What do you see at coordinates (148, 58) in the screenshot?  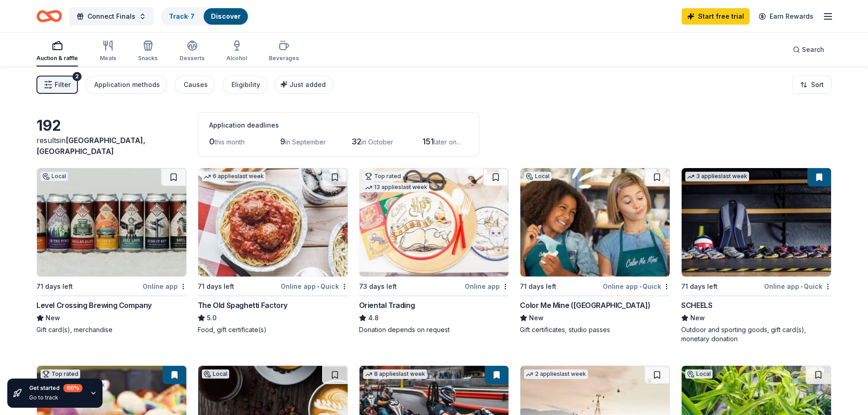 I see `div: Snacks` at bounding box center [148, 58].